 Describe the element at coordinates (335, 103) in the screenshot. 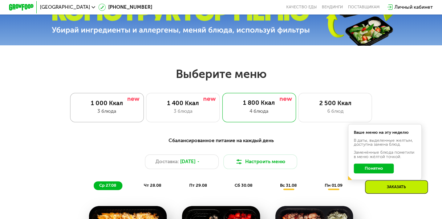

I see `div: 2 500 Ккал` at that location.